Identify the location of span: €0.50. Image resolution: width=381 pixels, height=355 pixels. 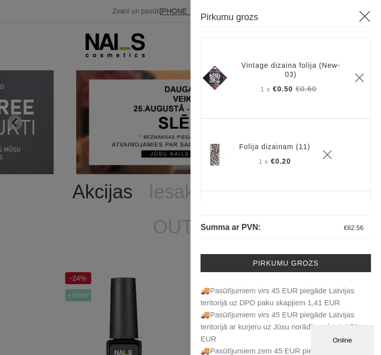
(283, 89).